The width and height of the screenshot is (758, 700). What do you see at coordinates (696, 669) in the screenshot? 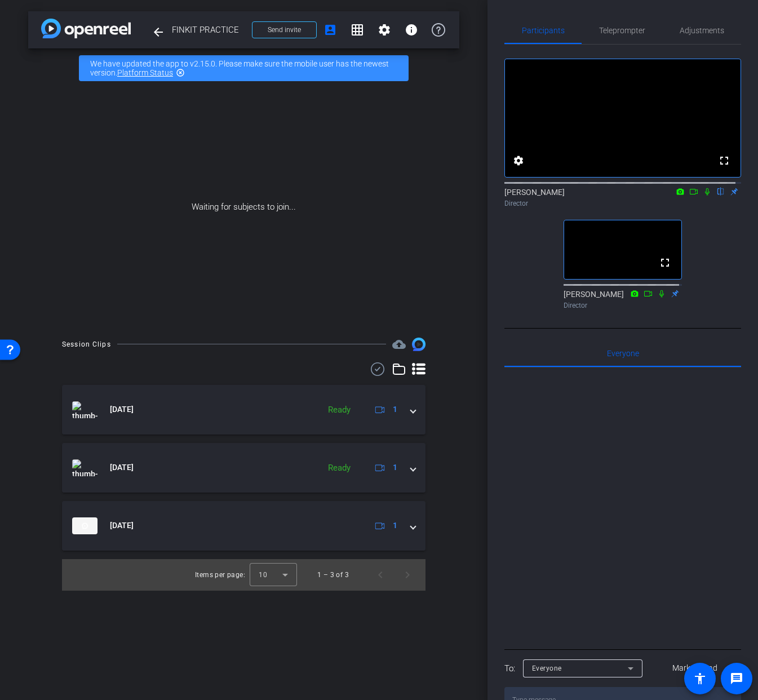
I see `button: Mark all read` at bounding box center [696, 669].